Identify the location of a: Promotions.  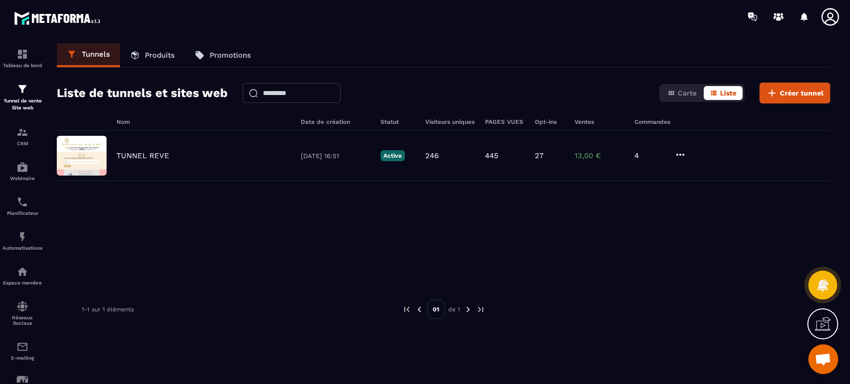
(223, 55).